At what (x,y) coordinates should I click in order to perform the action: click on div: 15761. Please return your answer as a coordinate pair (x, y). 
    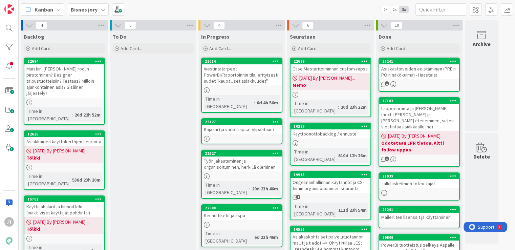
    Looking at the image, I should click on (64, 199).